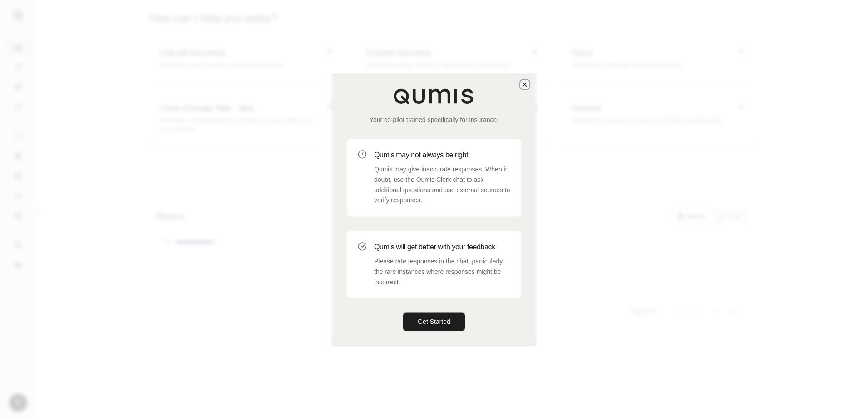 This screenshot has height=419, width=868. I want to click on button: Get Started, so click(434, 322).